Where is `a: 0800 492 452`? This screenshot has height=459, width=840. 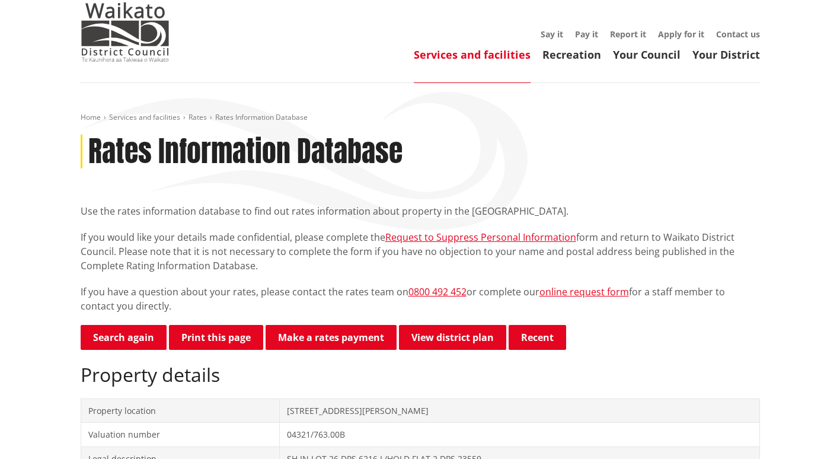 a: 0800 492 452 is located at coordinates (437, 292).